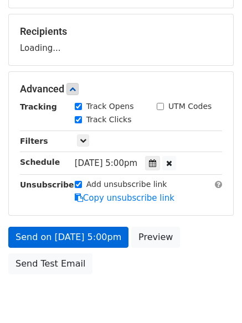 The height and width of the screenshot is (323, 242). Describe the element at coordinates (190, 106) in the screenshot. I see `label: UTM Codes` at that location.